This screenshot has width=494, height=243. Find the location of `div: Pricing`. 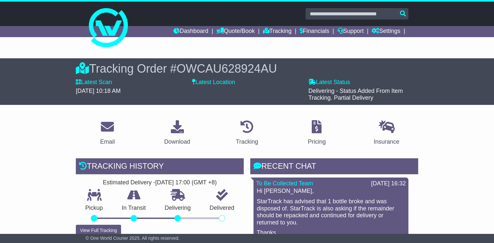

div: Pricing is located at coordinates (317, 142).